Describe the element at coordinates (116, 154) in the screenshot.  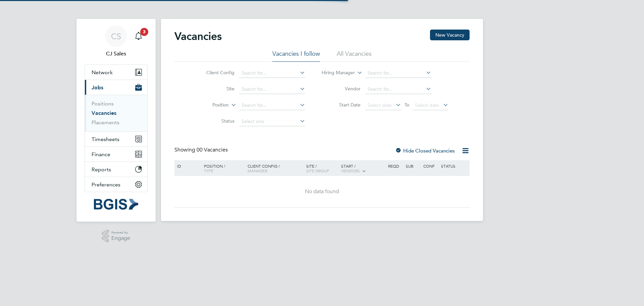
I see `button: Finance` at that location.